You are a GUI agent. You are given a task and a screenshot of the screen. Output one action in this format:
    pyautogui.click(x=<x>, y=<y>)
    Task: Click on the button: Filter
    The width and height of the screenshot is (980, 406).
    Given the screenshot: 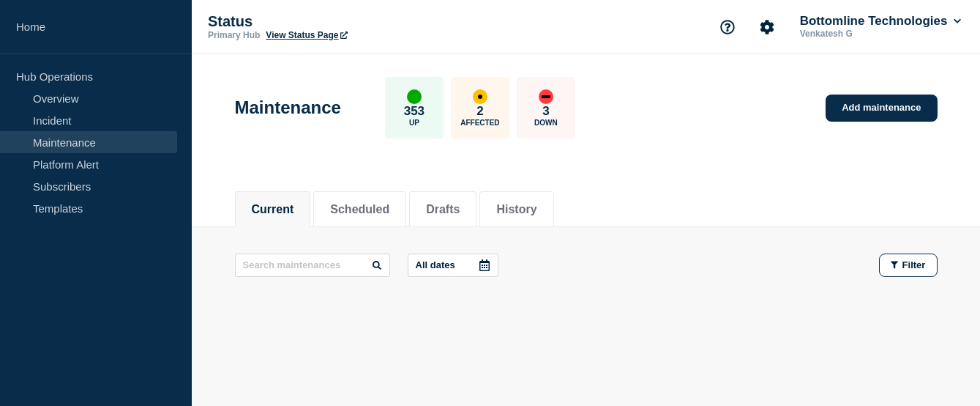 What is the action you would take?
    pyautogui.click(x=908, y=265)
    